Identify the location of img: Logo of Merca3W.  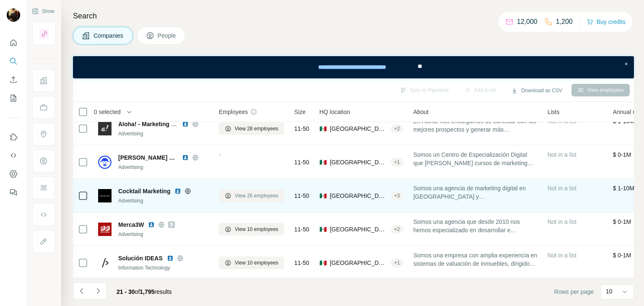
(105, 229).